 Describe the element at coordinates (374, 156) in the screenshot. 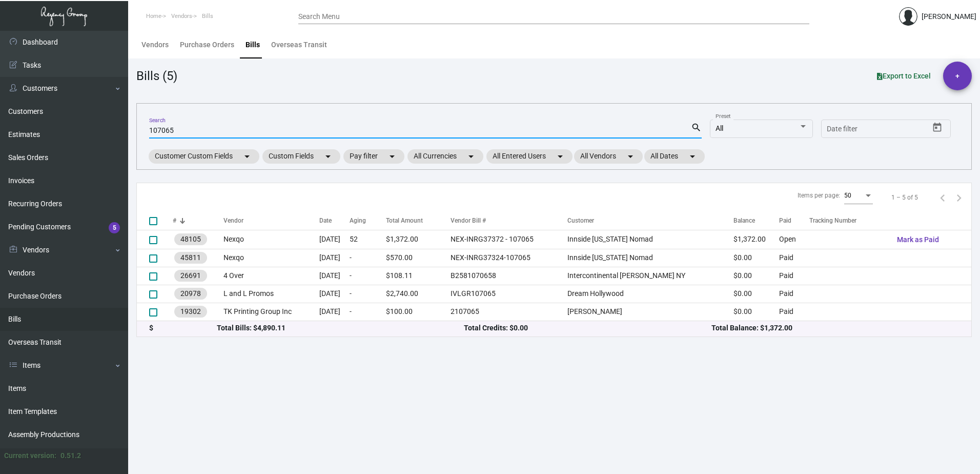

I see `mat-chip: Pay filter` at that location.